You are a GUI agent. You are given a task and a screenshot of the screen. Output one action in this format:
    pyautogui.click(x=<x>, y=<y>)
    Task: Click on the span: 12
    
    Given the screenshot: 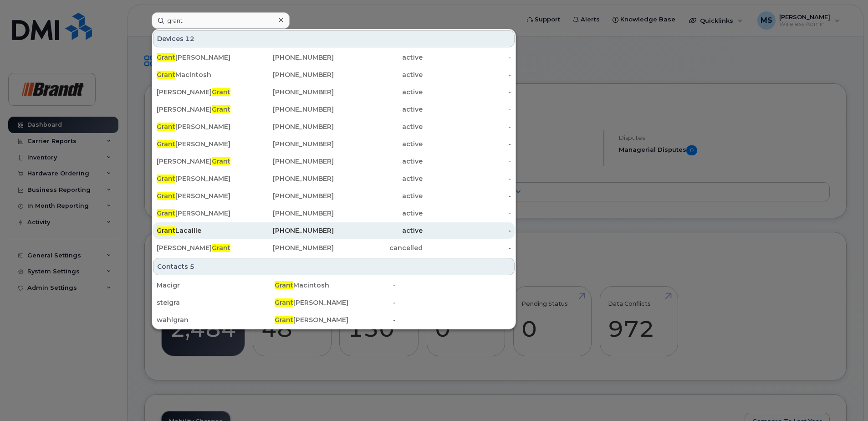 What is the action you would take?
    pyautogui.click(x=190, y=39)
    